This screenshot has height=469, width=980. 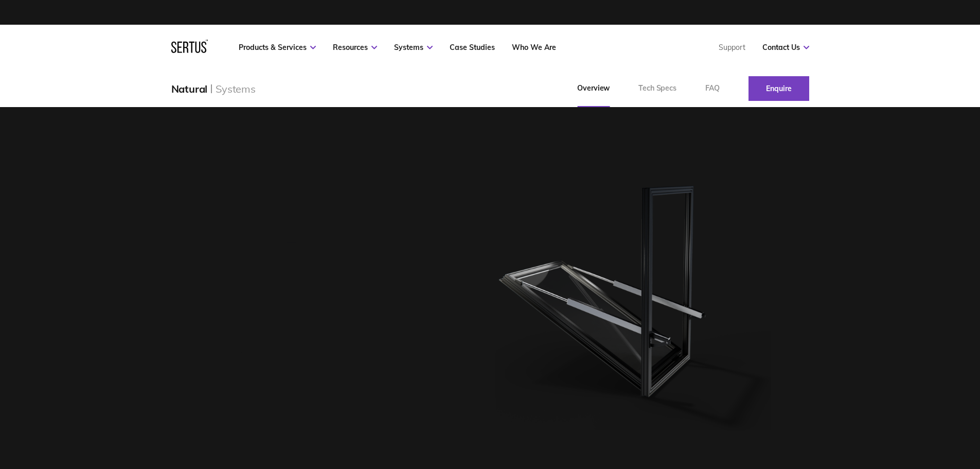 I want to click on a: Contact Us, so click(x=786, y=47).